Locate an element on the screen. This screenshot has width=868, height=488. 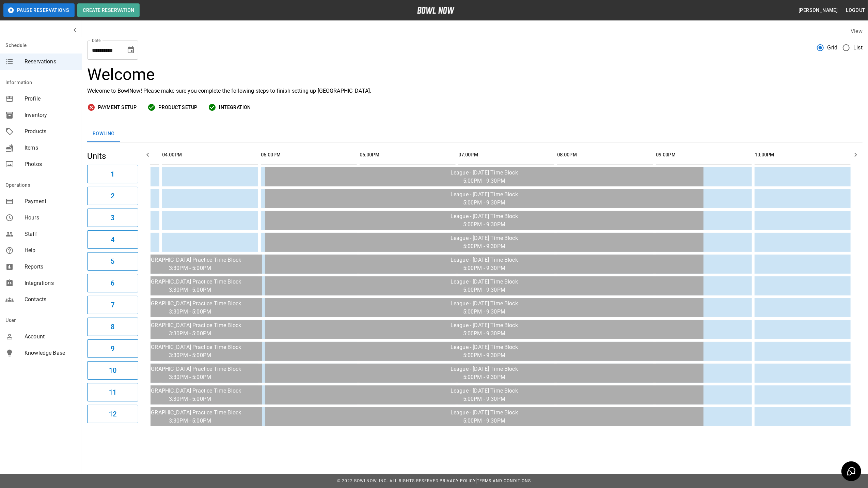
button: 2 is located at coordinates (112, 196).